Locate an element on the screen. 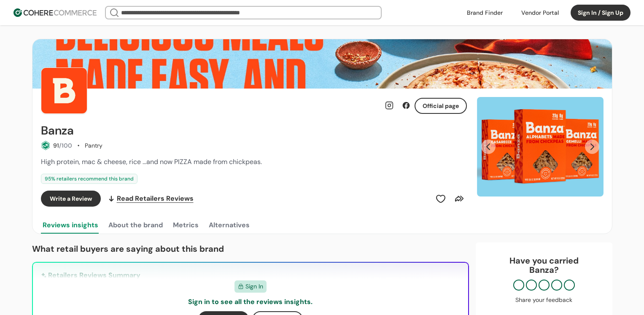  img: Brand Photo is located at coordinates (64, 90).